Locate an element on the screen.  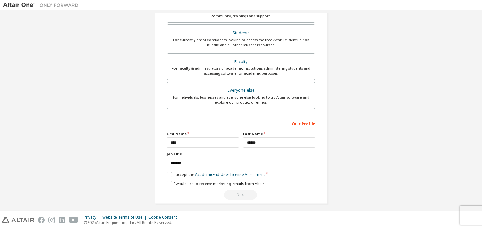
a: Academic End-User License Agreement is located at coordinates (230, 174).